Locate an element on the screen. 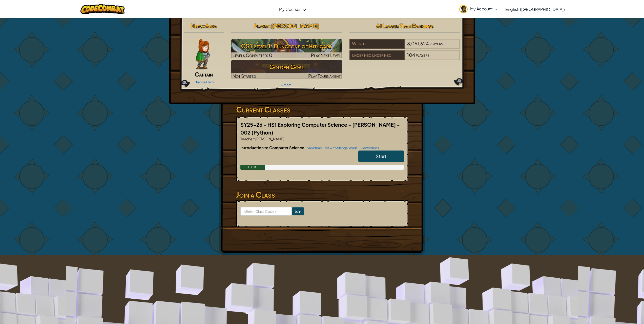 This screenshot has width=644, height=324. span: Play Next Level is located at coordinates (326, 55).